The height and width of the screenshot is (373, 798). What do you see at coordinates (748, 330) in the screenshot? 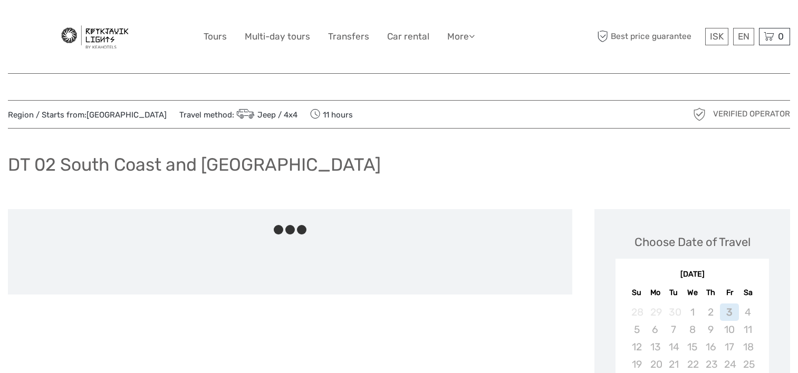
I see `div: Not available Saturday, October 11th, 2025` at bounding box center [748, 330].